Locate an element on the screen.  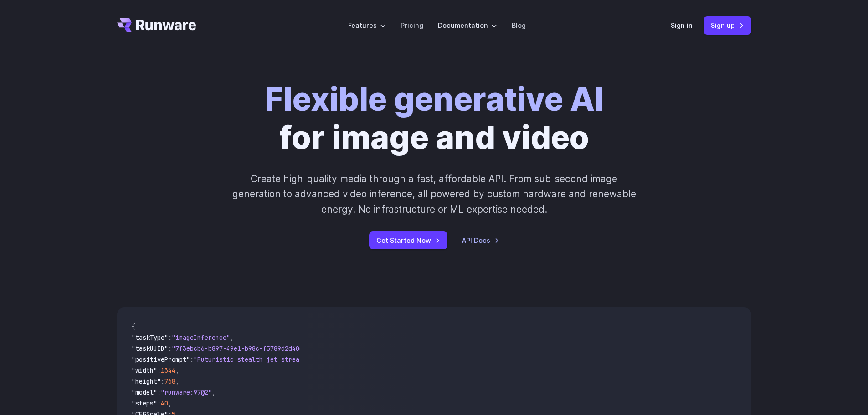
span: 768 is located at coordinates (169, 381).